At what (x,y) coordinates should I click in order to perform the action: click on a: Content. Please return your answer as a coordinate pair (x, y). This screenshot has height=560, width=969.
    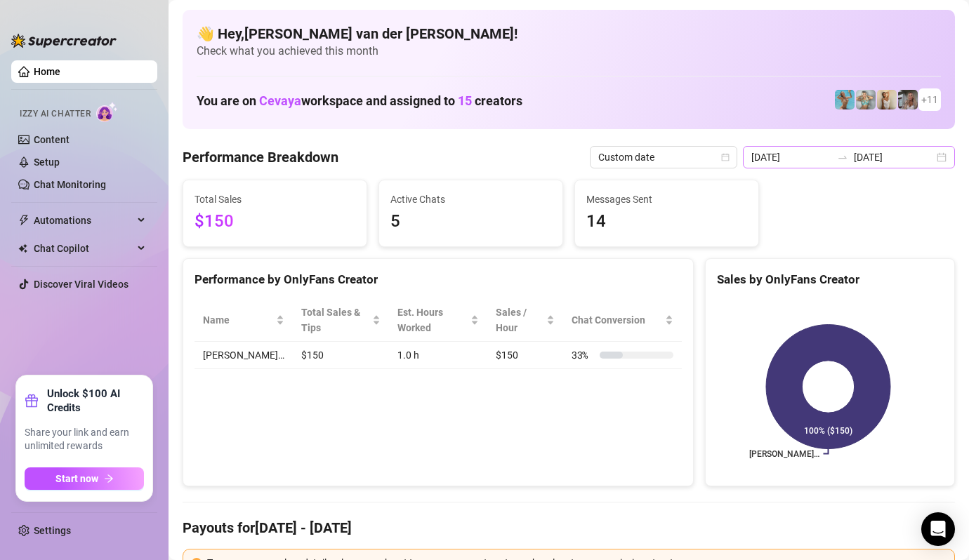
    Looking at the image, I should click on (51, 140).